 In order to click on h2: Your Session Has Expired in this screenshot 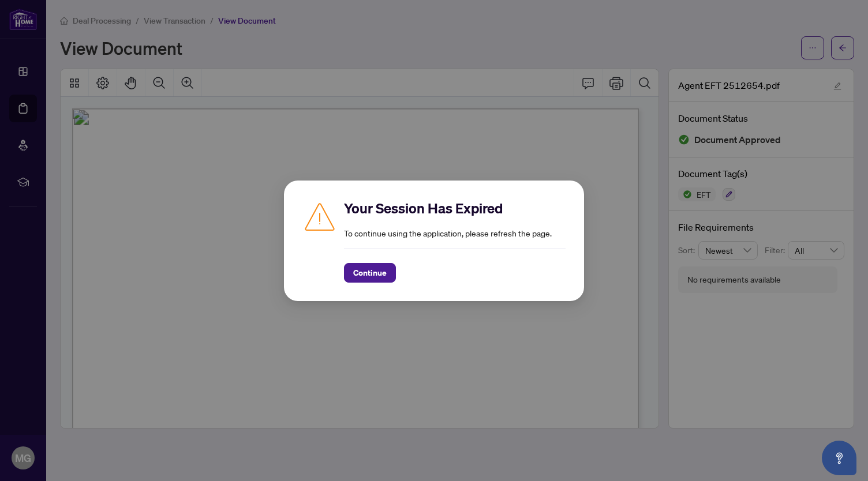, I will do `click(455, 208)`.